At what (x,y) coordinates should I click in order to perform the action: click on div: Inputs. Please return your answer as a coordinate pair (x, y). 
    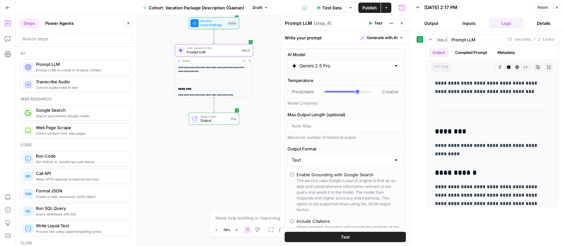
    Looking at the image, I should click on (232, 23).